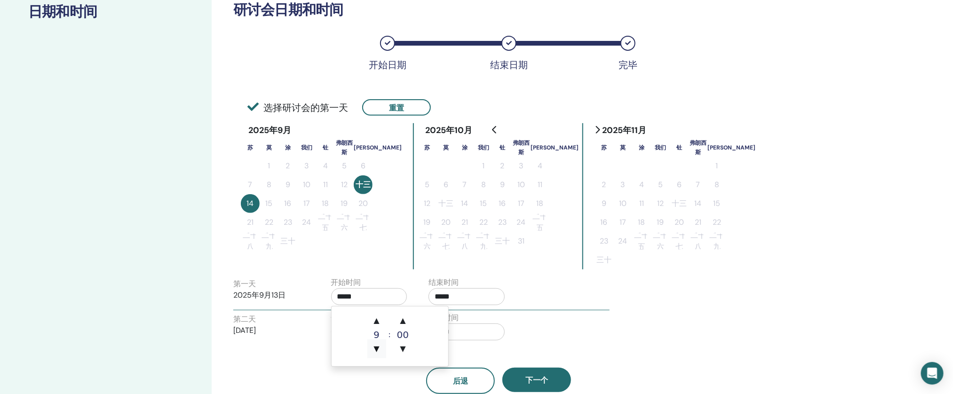  What do you see at coordinates (252, 284) in the screenshot?
I see `font: 天` at bounding box center [252, 284].